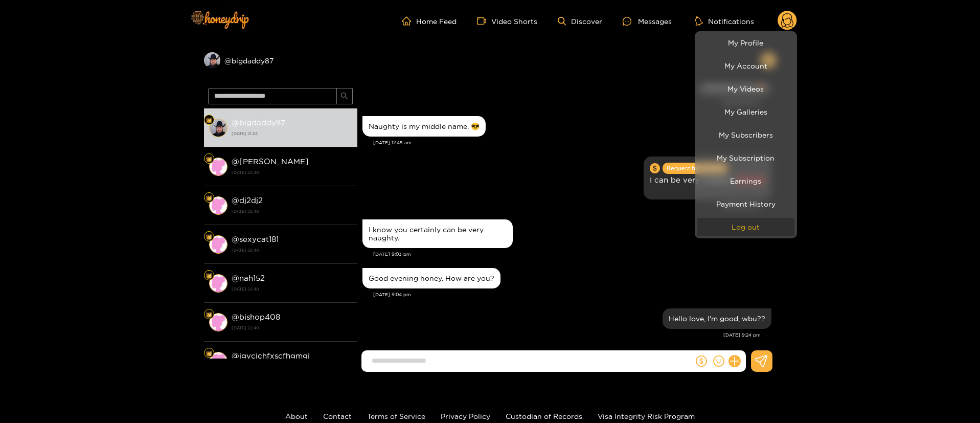  I want to click on a: My Subscribers, so click(746, 134).